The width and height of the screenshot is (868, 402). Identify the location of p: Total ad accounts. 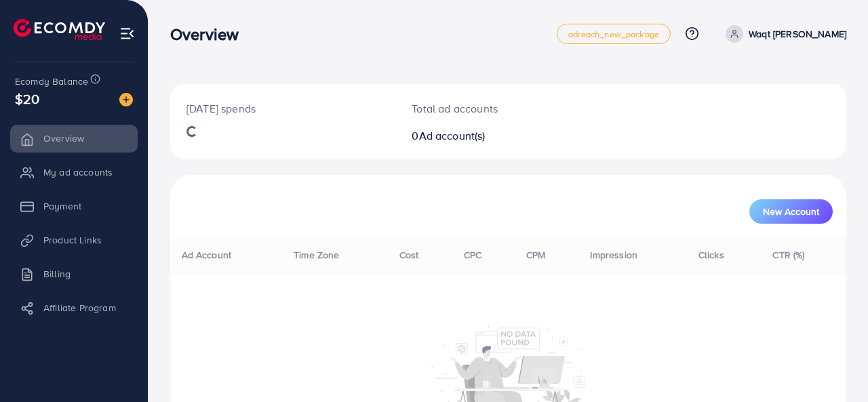
(480, 108).